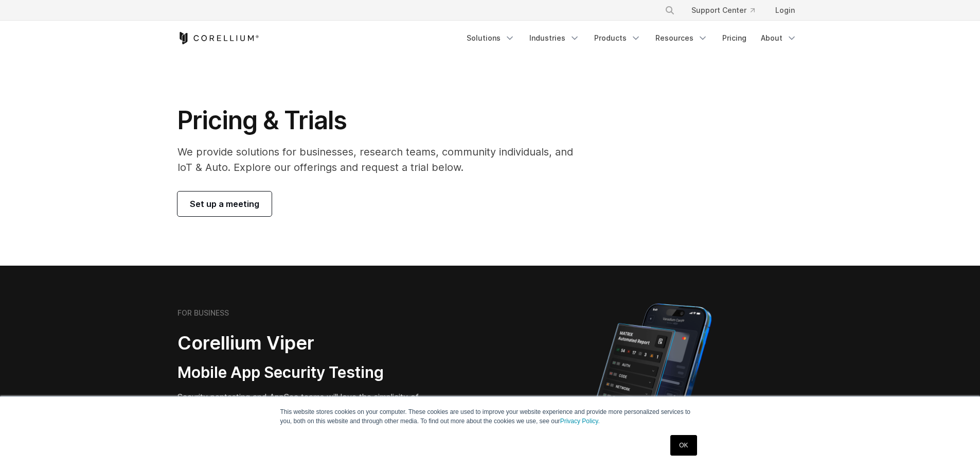  I want to click on p: This website stores cookies on your computer. These cookies are used to improve your website expe..., so click(490, 416).